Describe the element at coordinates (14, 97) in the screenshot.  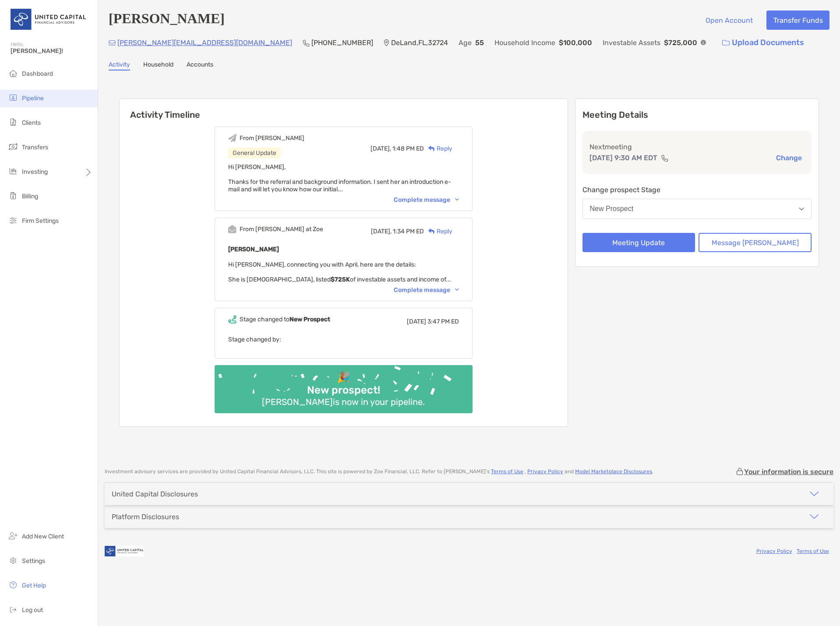
I see `img: pipeline icon` at that location.